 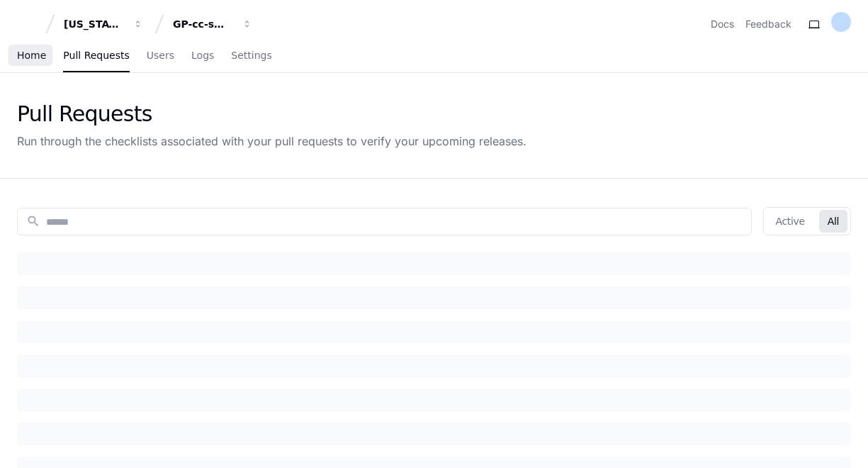 I want to click on span: Users, so click(x=160, y=56).